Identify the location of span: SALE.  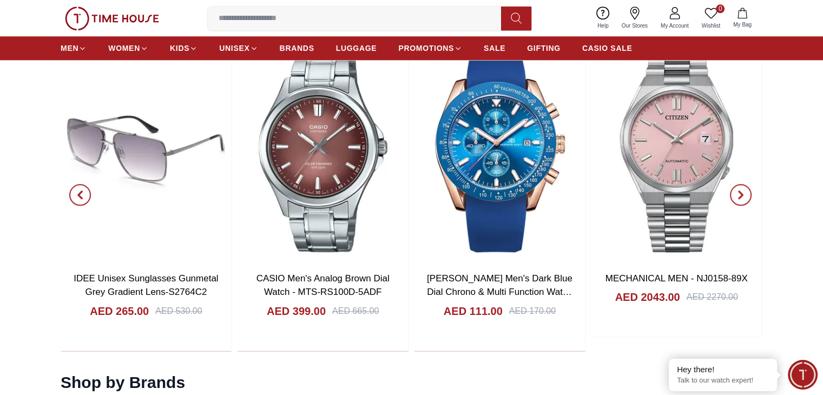
(495, 48).